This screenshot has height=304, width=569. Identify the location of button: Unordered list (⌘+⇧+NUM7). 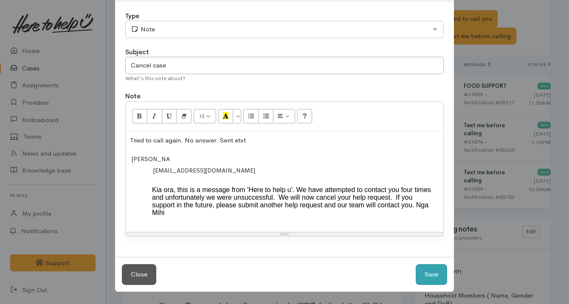
(251, 116).